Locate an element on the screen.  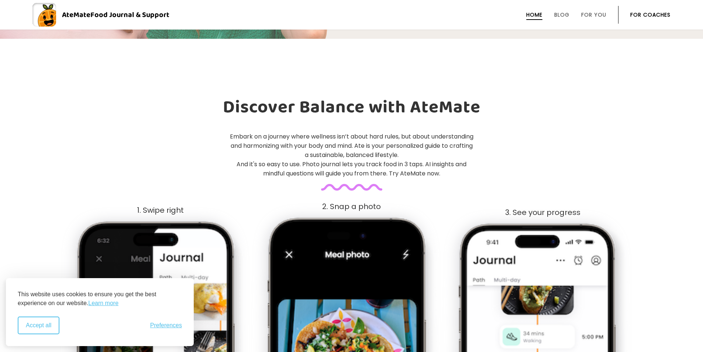
a: For You is located at coordinates (594, 15).